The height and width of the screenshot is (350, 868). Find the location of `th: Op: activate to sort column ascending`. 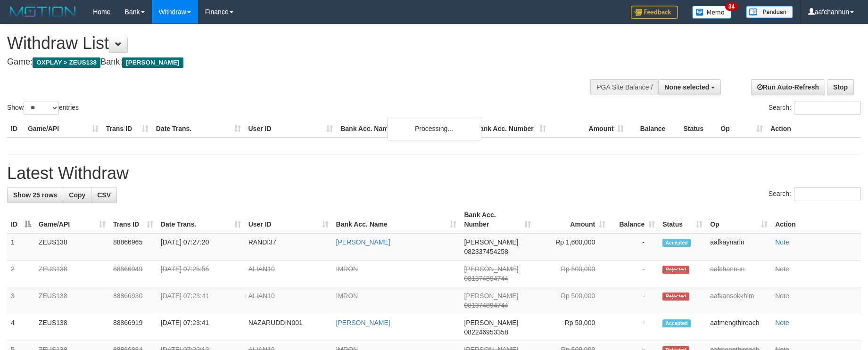

th: Op: activate to sort column ascending is located at coordinates (738, 219).